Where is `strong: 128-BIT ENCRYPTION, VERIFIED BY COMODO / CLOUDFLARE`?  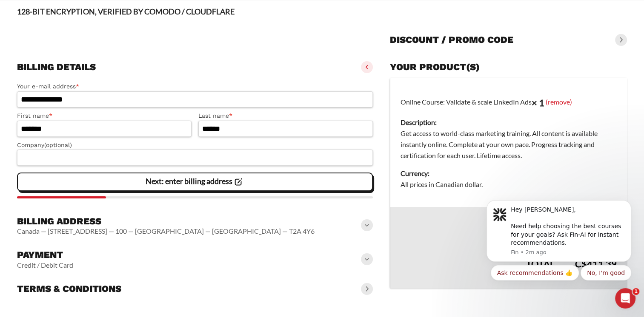 strong: 128-BIT ENCRYPTION, VERIFIED BY COMODO / CLOUDFLARE is located at coordinates (125, 12).